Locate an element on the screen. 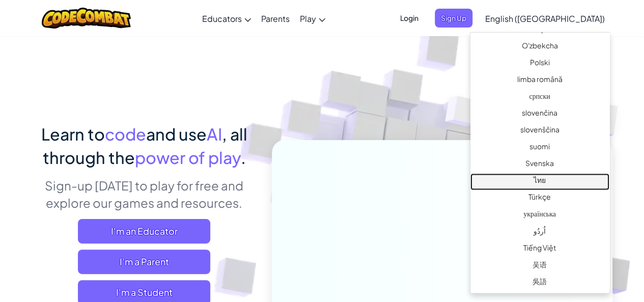  a: limba română is located at coordinates (539, 81).